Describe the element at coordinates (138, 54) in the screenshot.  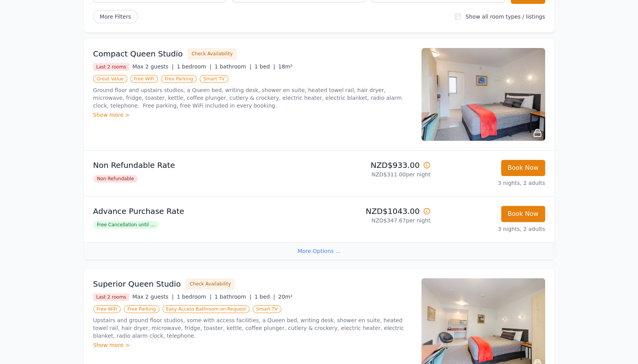
I see `h3: Compact Queen Studio` at that location.